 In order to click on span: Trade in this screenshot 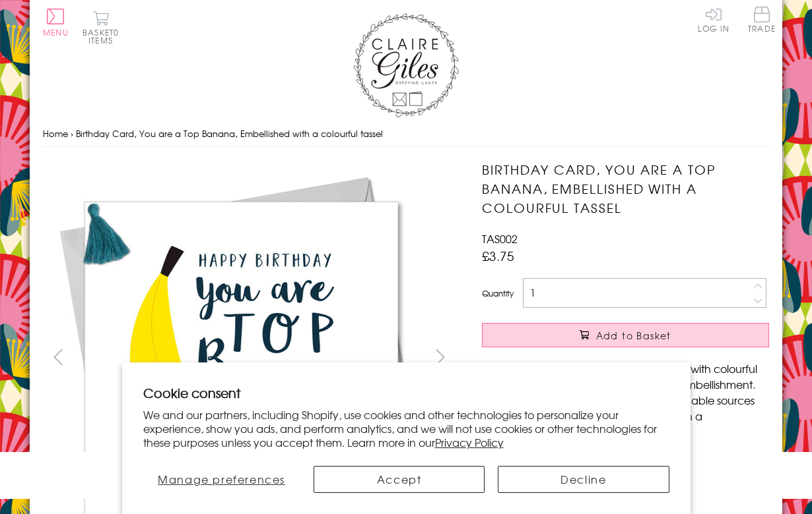, I will do `click(762, 20)`.